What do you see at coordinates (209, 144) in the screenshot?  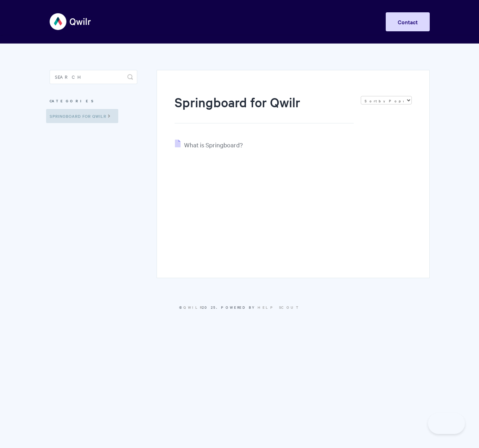 I see `a: What is Springboard?` at bounding box center [209, 144].